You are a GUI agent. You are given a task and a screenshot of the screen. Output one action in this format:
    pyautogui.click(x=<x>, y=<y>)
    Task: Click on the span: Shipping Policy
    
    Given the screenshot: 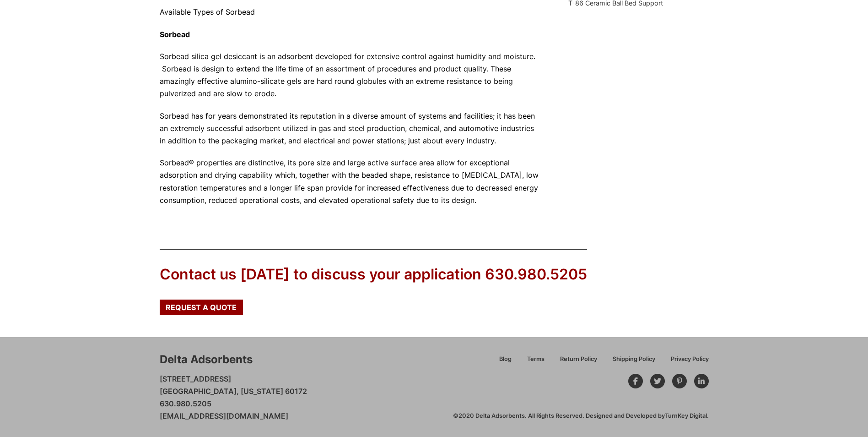 What is the action you would take?
    pyautogui.click(x=634, y=359)
    